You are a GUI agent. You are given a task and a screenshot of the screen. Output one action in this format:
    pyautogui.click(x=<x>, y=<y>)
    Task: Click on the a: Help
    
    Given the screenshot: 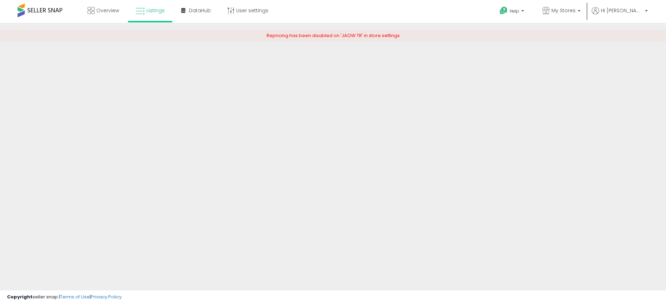 What is the action you would take?
    pyautogui.click(x=512, y=12)
    